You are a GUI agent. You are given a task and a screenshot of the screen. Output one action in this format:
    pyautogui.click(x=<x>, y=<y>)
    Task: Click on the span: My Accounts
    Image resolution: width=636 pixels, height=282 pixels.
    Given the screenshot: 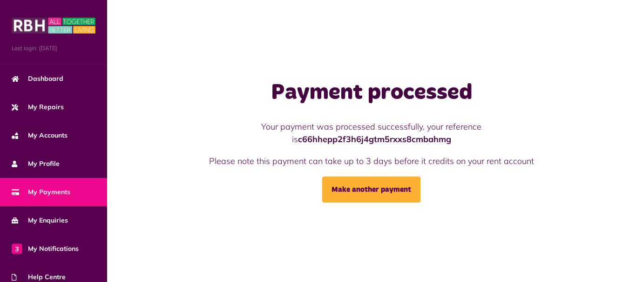 What is the action you would take?
    pyautogui.click(x=40, y=135)
    